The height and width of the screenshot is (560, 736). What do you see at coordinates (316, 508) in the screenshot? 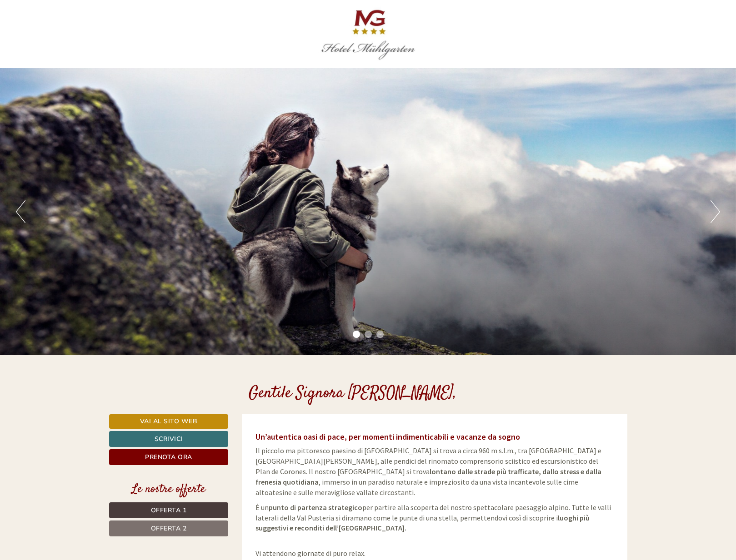
I see `strong: punto di partenza strategico` at bounding box center [316, 508].